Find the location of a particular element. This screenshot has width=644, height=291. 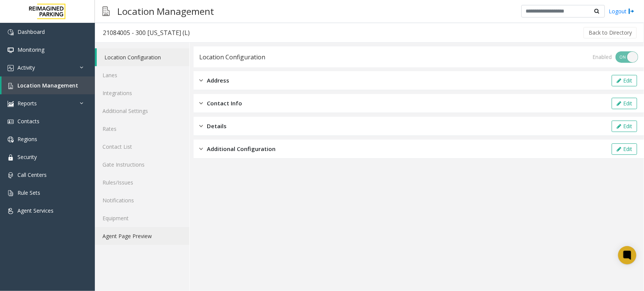

a: Lanes is located at coordinates (142, 75).